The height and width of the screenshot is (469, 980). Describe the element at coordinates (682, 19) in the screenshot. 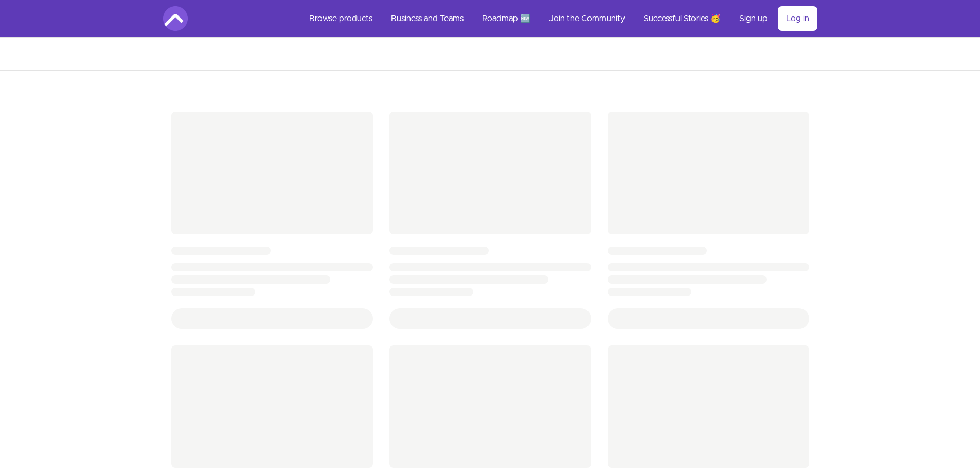

I see `a: Successful Stories 🥳` at that location.